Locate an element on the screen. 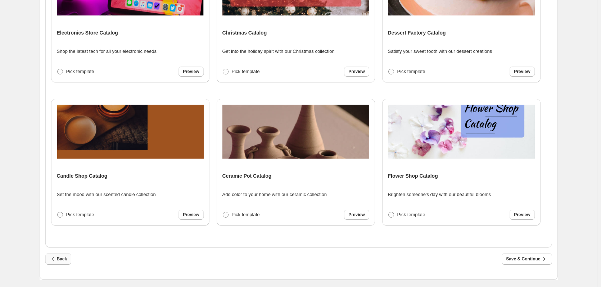 The image size is (601, 287). h4: Ceramic Pot Catalog is located at coordinates (247, 176).